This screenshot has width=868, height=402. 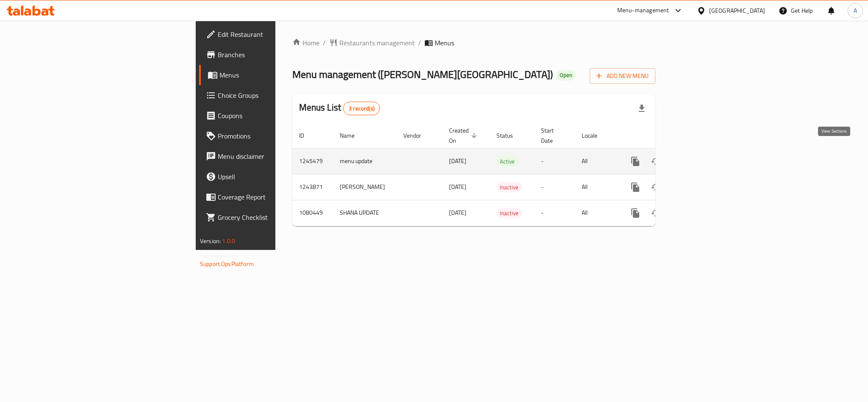 I want to click on span: Add New Menu, so click(x=622, y=76).